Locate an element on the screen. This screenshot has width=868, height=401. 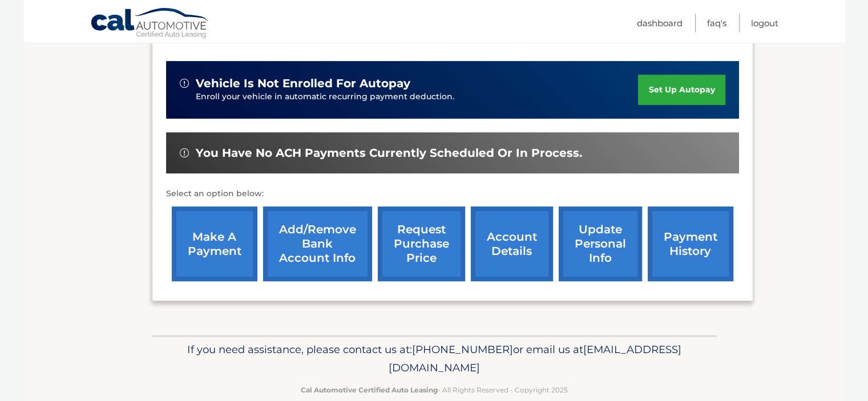
a: Dashboard is located at coordinates (660, 23).